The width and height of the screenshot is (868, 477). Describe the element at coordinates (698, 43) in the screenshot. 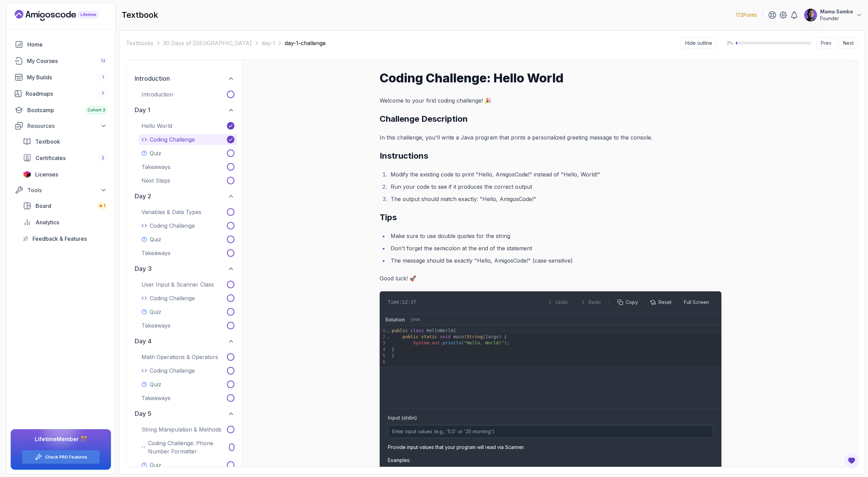

I see `button: Collapse sidebar` at that location.